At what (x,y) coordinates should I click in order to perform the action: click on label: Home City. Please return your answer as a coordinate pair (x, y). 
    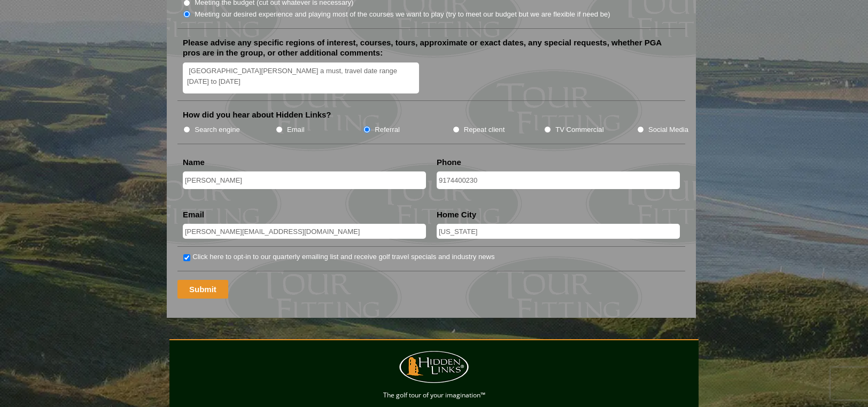
    Looking at the image, I should click on (456, 215).